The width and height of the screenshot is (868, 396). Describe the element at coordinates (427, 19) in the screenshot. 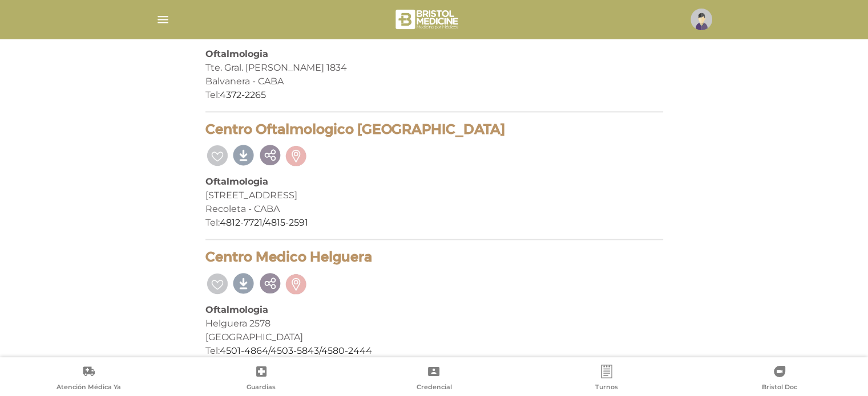

I see `img: bristol-medicine-blanco.png` at that location.